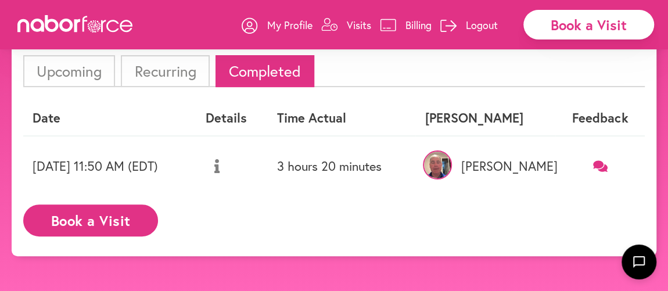  Describe the element at coordinates (481, 25) in the screenshot. I see `p: Logout` at that location.